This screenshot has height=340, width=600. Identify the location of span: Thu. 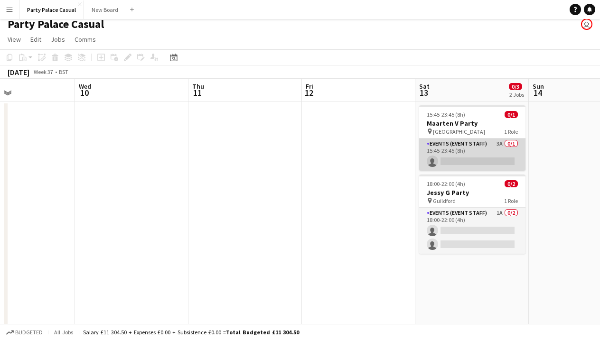
(198, 86).